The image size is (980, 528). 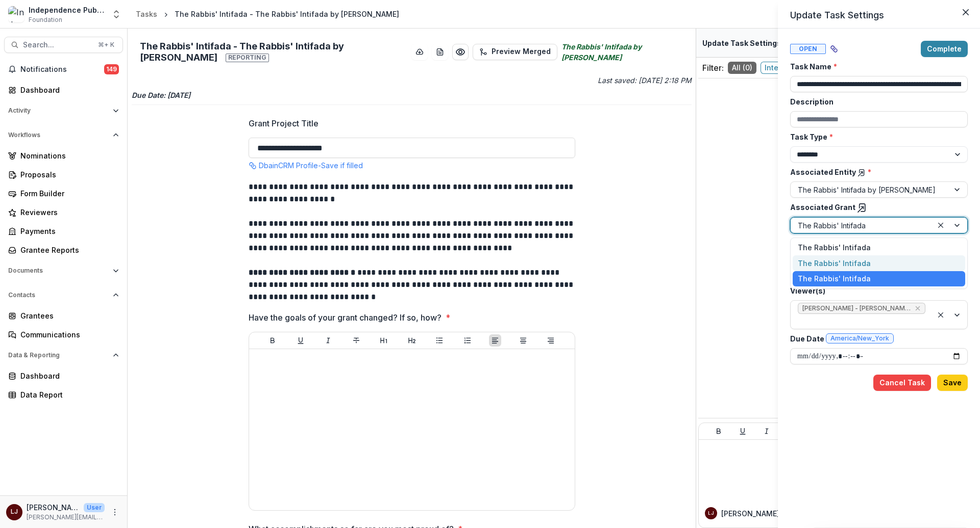 I want to click on div: Remove Sherella Williams - sherella@independencemedia.org, so click(x=918, y=309).